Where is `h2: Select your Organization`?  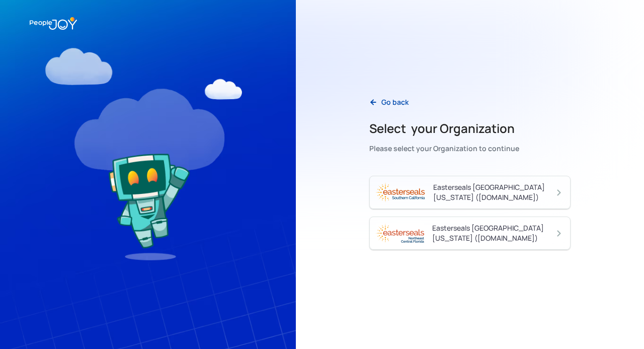 h2: Select your Organization is located at coordinates (444, 129).